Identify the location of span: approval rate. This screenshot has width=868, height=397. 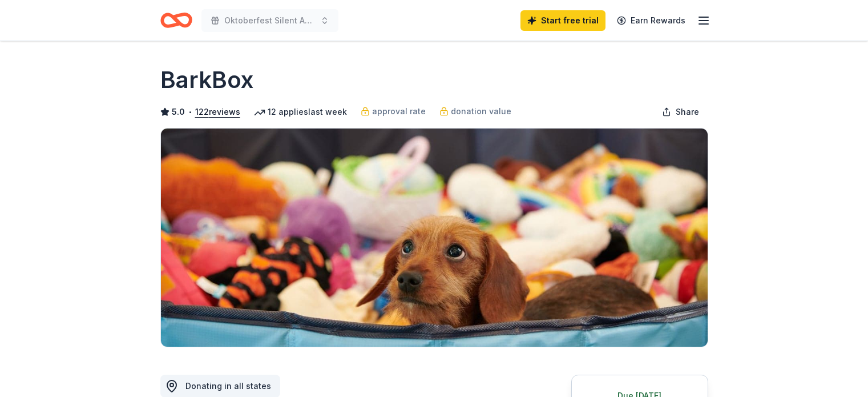
(399, 111).